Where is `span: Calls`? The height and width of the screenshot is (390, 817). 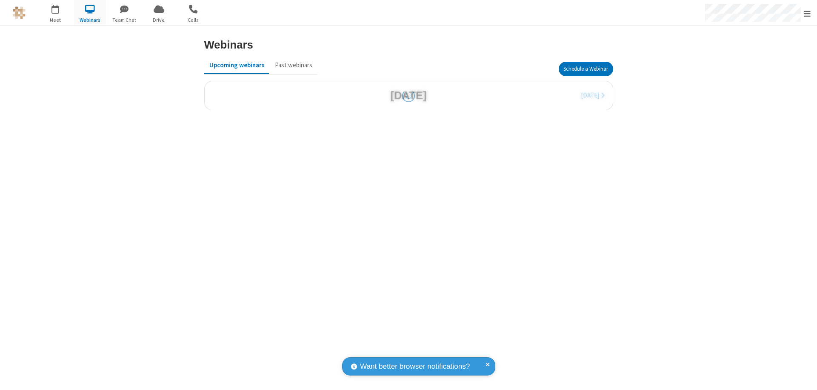
span: Calls is located at coordinates (193, 20).